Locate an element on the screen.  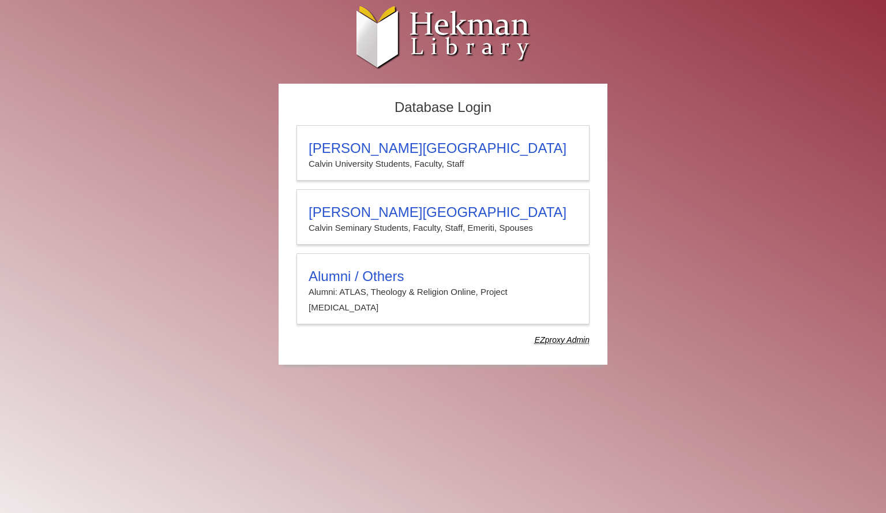
p: Calvin Seminary Students, Faculty, Staff, Emeriti, Spouses is located at coordinates (443, 228).